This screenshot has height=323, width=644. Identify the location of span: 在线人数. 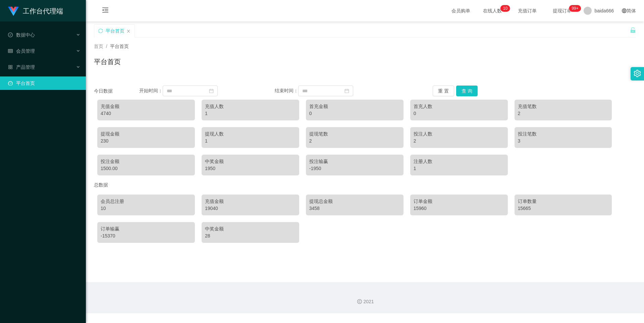
(492, 11).